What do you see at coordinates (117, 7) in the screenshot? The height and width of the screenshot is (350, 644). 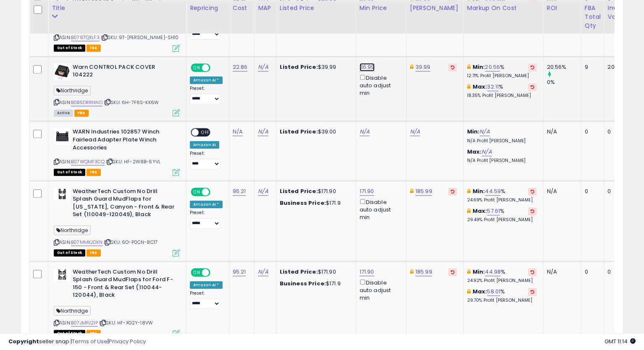 I see `div: Title` at bounding box center [117, 7].